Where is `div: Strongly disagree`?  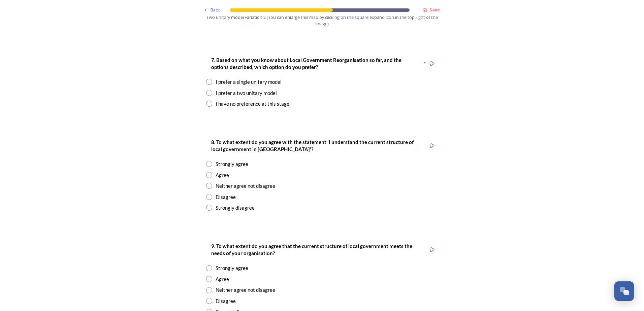
div: Strongly disagree is located at coordinates (235, 208).